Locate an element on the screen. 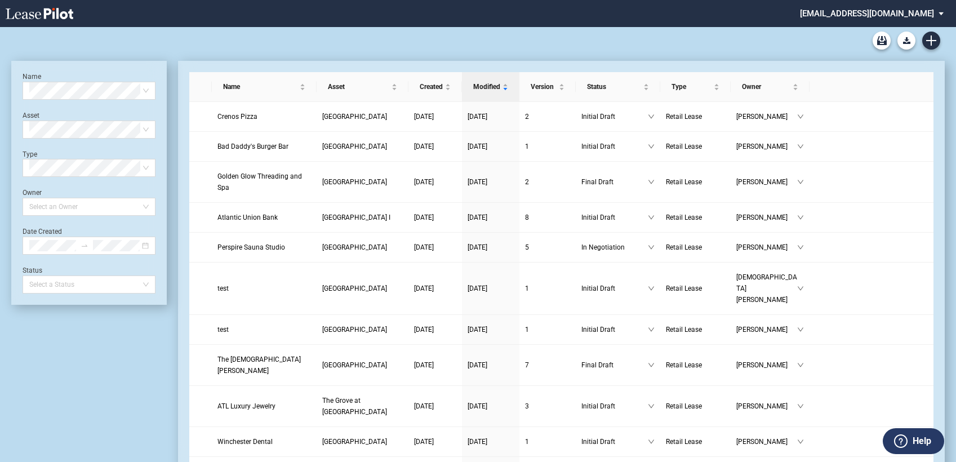 Image resolution: width=956 pixels, height=462 pixels. span: Type is located at coordinates (691, 87).